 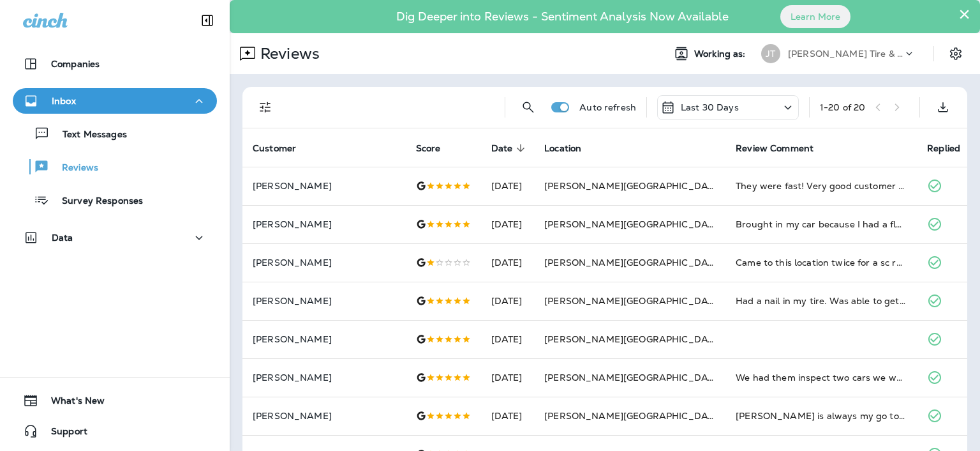 I want to click on button: Inbox, so click(x=115, y=101).